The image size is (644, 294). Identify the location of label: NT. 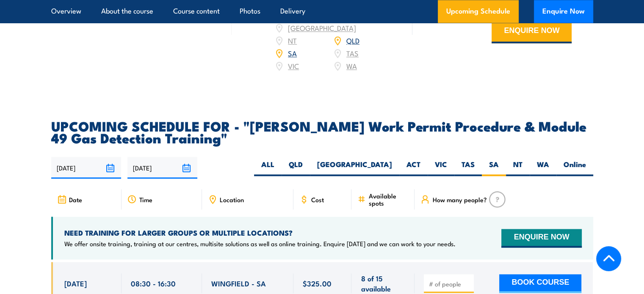
(518, 167).